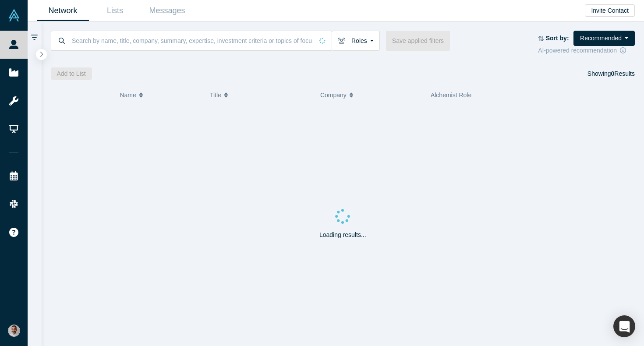 The image size is (644, 346). What do you see at coordinates (216, 95) in the screenshot?
I see `span: Title` at bounding box center [216, 95].